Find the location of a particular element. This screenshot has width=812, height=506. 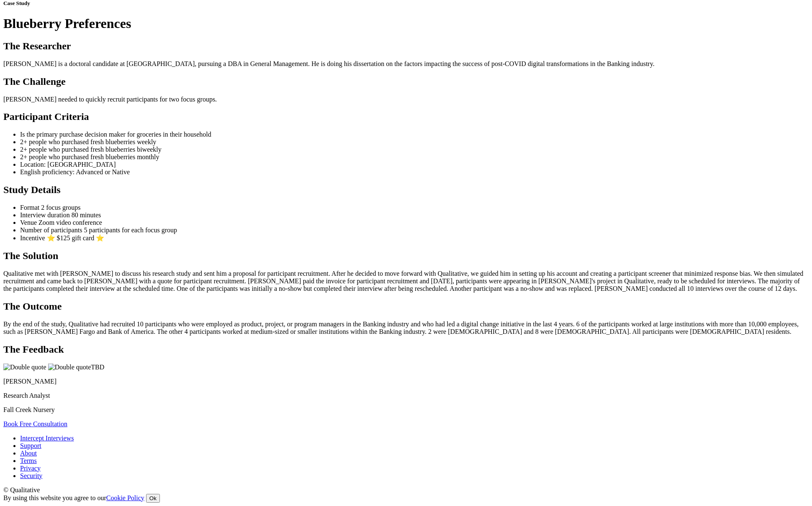

span: ⭐ $125 gift card ⭐ is located at coordinates (76, 238).